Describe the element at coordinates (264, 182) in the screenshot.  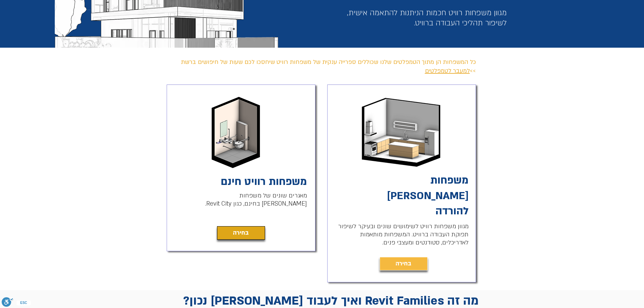
I see `a: משפחות רוויט חינם` at that location.